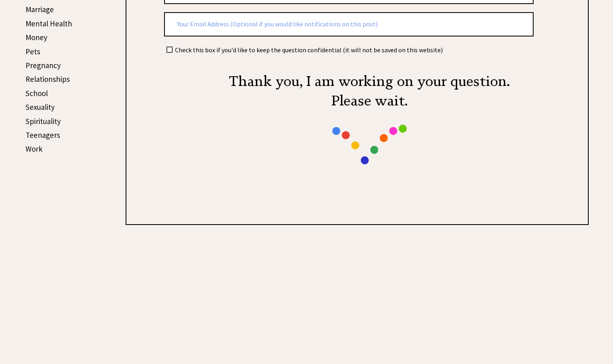 This screenshot has height=364, width=613. I want to click on a: Spirituality, so click(43, 122).